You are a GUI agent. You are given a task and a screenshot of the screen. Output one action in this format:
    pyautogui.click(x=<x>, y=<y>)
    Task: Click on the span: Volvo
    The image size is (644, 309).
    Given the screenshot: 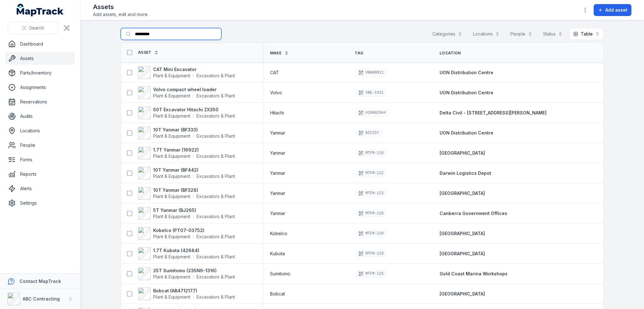 What is the action you would take?
    pyautogui.click(x=276, y=93)
    